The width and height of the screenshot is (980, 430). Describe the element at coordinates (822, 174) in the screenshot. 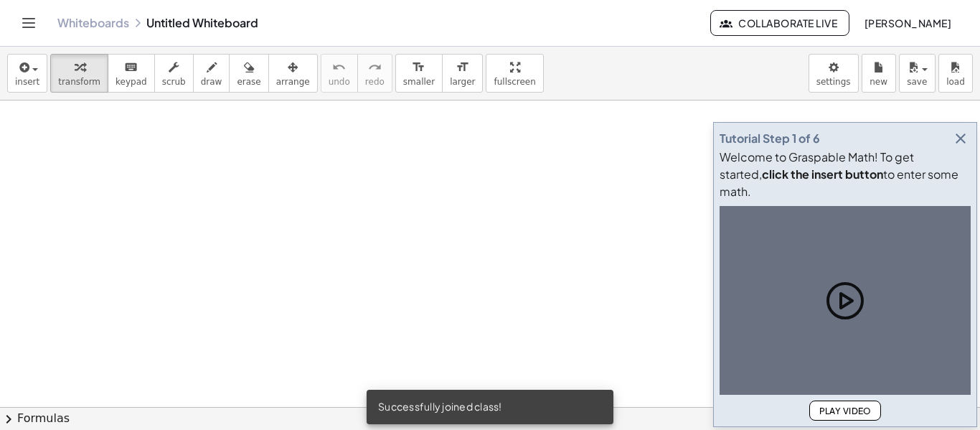

I see `b: click the insert button` at that location.